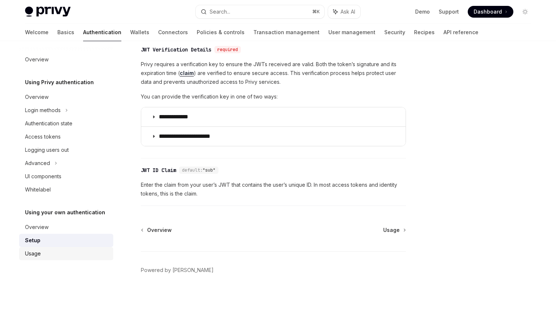  I want to click on a: claim, so click(187, 73).